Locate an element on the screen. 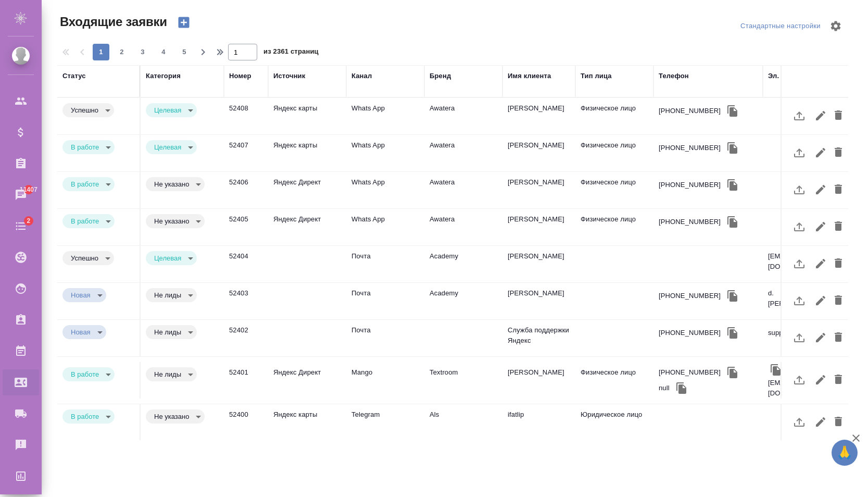 The image size is (868, 497). div: null is located at coordinates (664, 388).